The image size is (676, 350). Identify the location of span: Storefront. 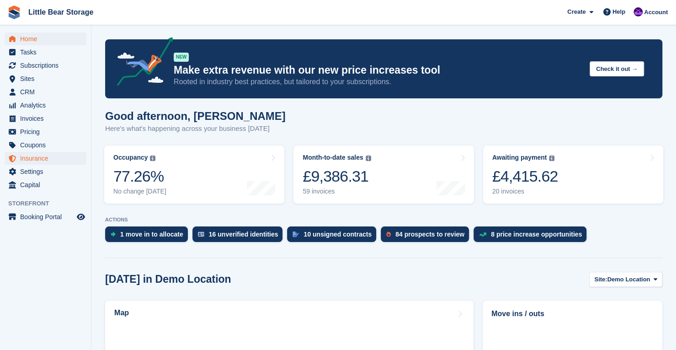
(49, 203).